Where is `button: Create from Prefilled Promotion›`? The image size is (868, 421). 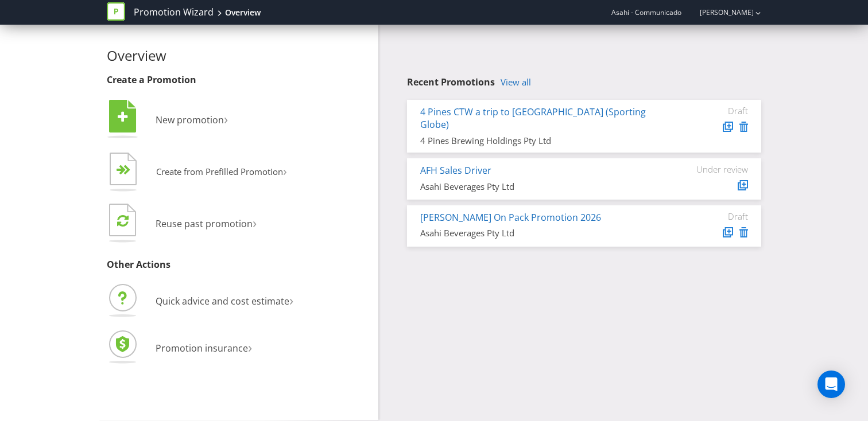 button: Create from Prefilled Promotion› is located at coordinates (197, 172).